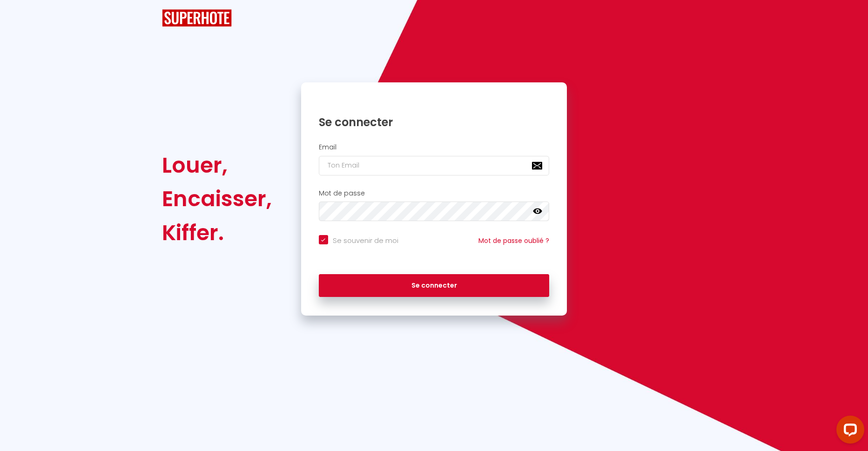 This screenshot has height=451, width=868. What do you see at coordinates (434, 122) in the screenshot?
I see `h1: Se connecter` at bounding box center [434, 122].